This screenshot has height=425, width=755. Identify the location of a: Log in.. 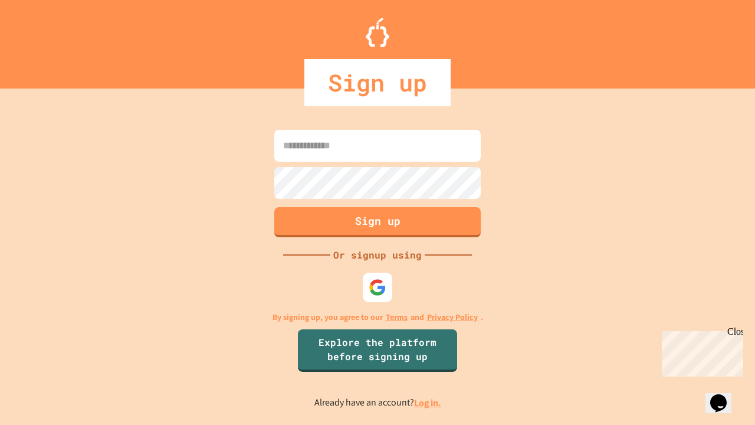
(428, 402).